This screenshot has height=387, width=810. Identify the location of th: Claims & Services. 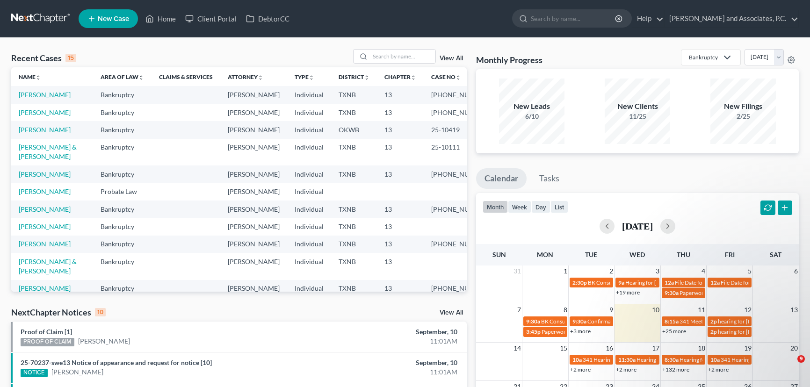
(186, 77).